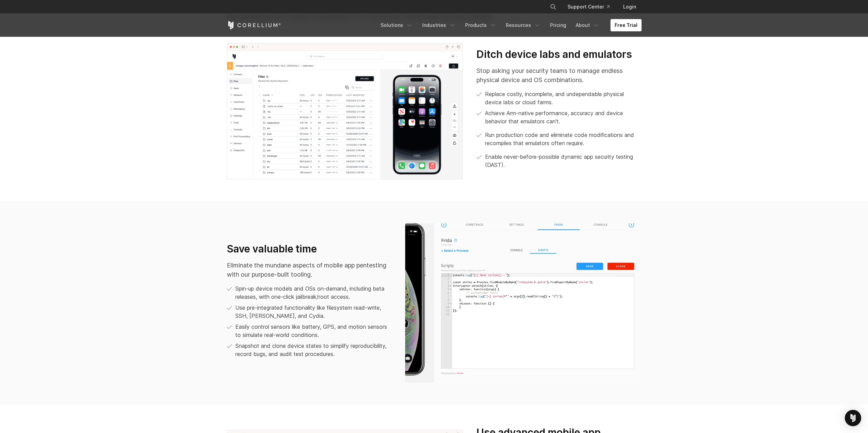  What do you see at coordinates (563, 161) in the screenshot?
I see `p: Enable never-before-possible dynamic app security testing (DAST).` at bounding box center [563, 161].